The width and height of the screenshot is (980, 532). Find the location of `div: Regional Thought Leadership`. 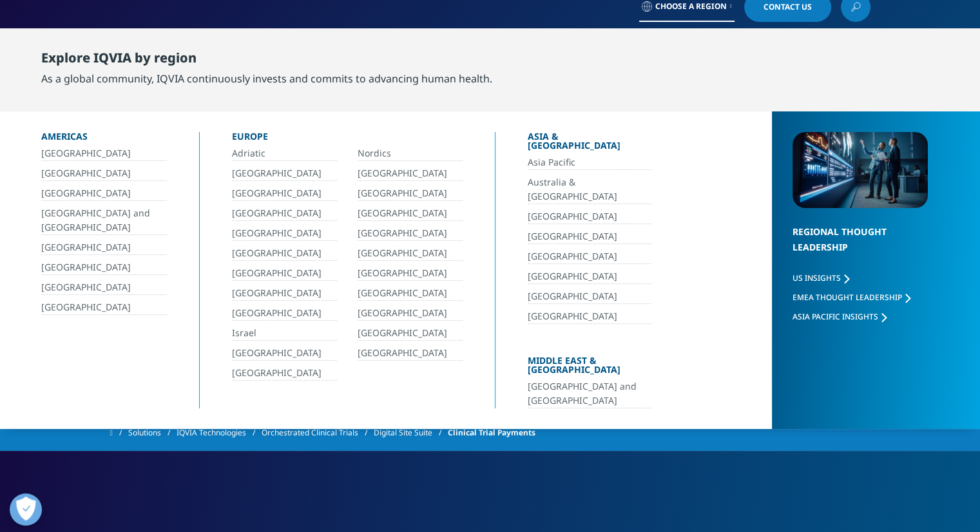

div: Regional Thought Leadership is located at coordinates (860, 247).